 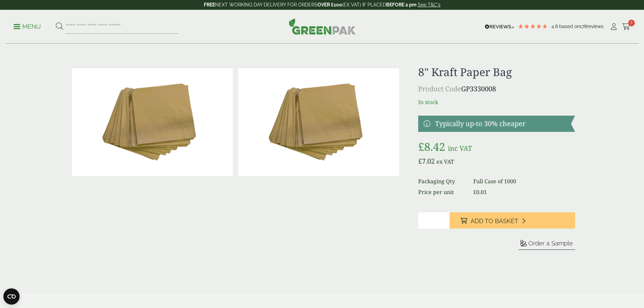 What do you see at coordinates (499, 27) in the screenshot?
I see `img: REVIEWS.io` at bounding box center [499, 27].